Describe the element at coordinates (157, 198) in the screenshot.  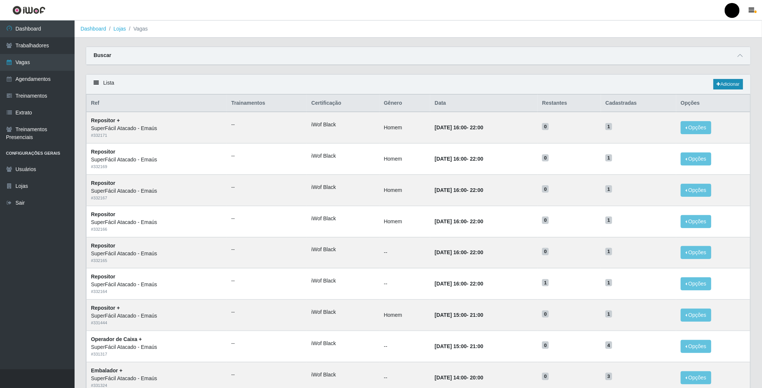
I see `div: # 332167` at that location.